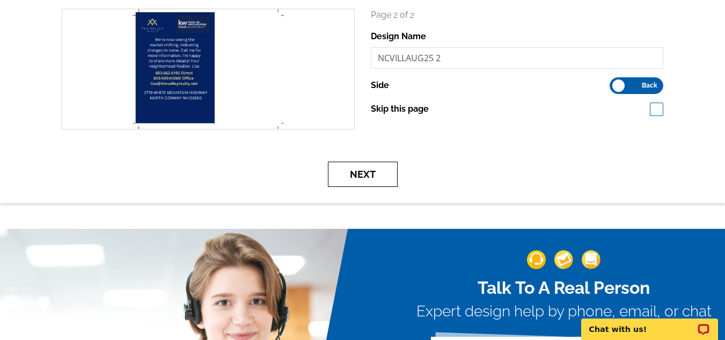  Describe the element at coordinates (564, 311) in the screenshot. I see `h3: Expert design help by phone, email, or chat` at that location.